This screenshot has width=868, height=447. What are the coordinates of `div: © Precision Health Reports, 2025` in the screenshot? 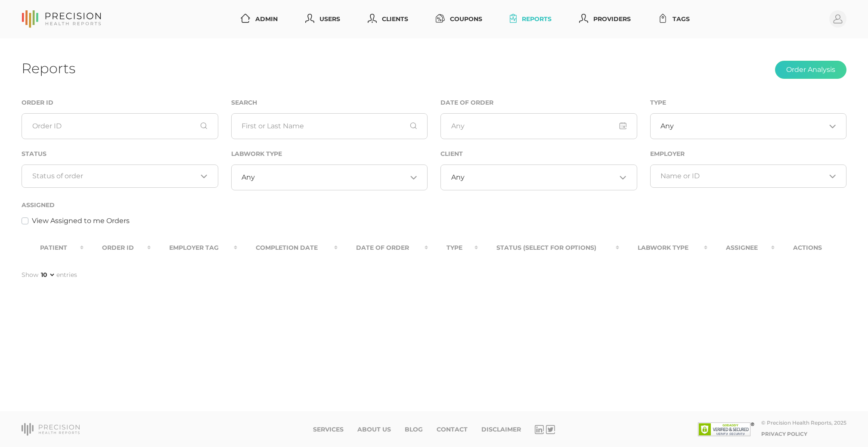 It's located at (804, 422).